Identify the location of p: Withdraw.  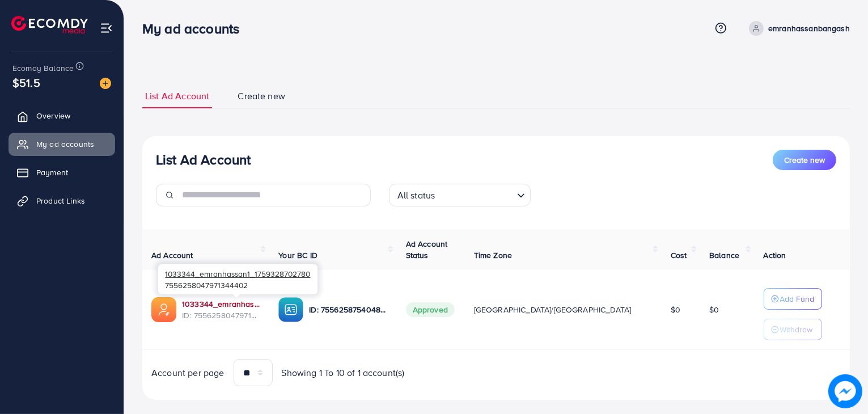
(797, 330).